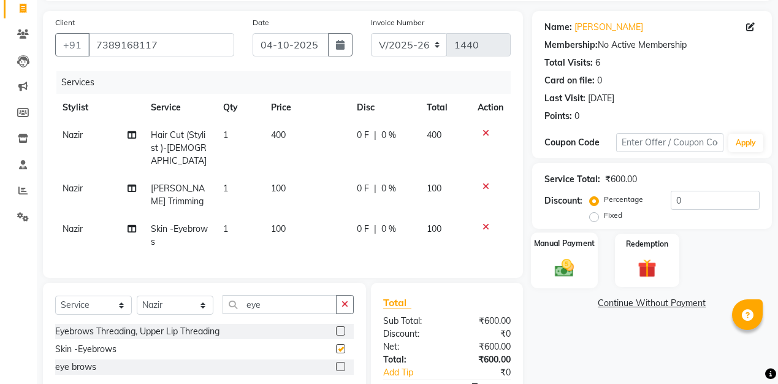  I want to click on label: Redemption, so click(647, 244).